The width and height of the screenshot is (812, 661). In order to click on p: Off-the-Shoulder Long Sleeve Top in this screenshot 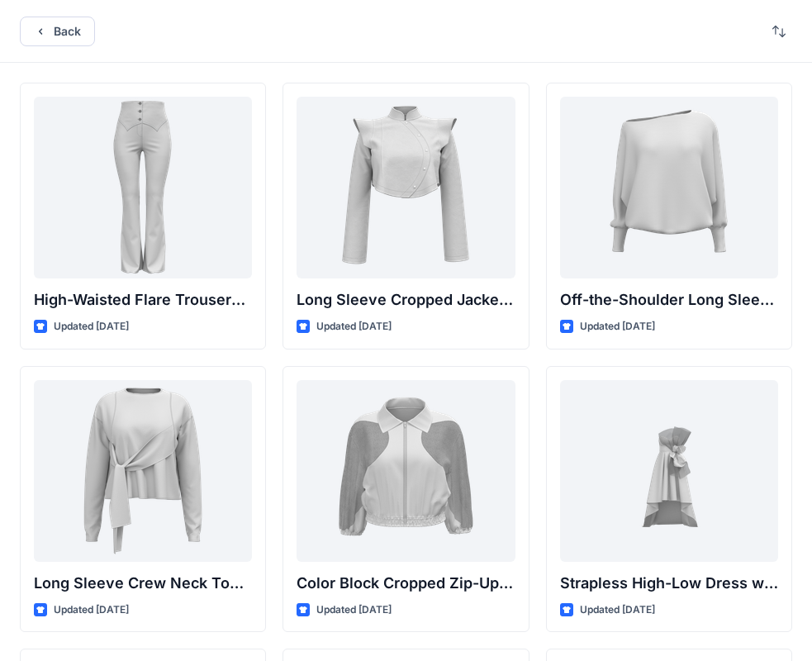, I will do `click(670, 300)`.